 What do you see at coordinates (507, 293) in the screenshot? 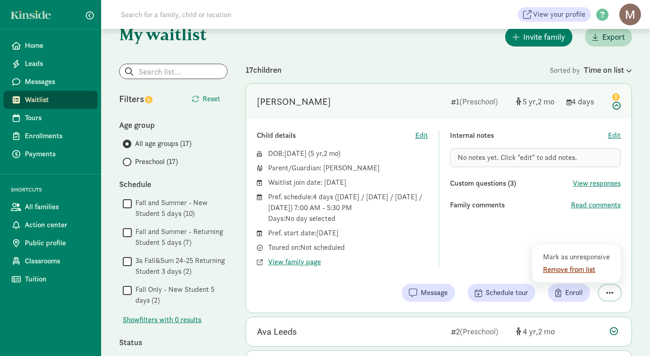
I see `span: Schedule tour` at bounding box center [507, 293].